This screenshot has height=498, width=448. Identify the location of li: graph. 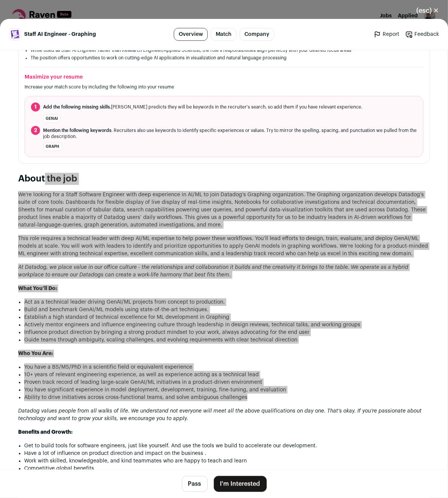
(53, 147).